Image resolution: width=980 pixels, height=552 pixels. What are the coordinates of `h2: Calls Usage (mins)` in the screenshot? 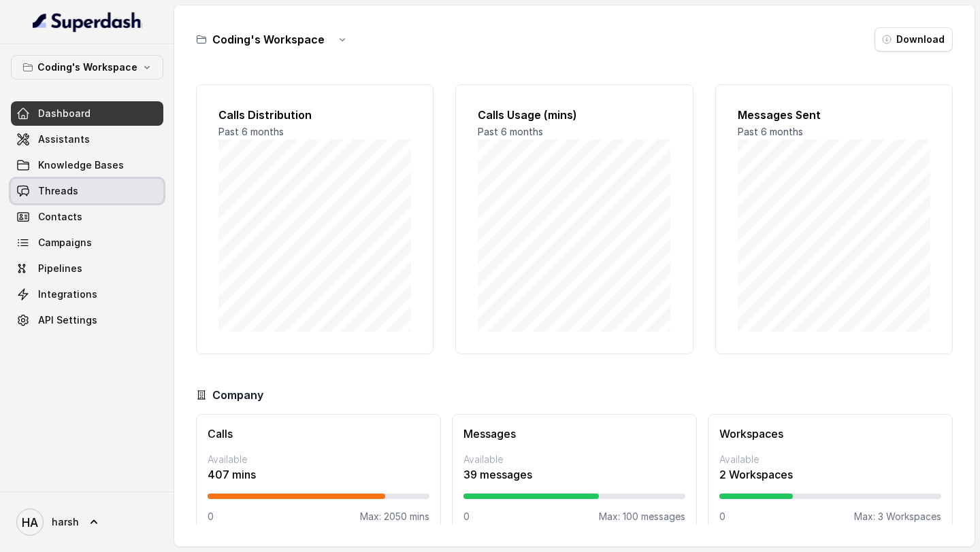 It's located at (574, 115).